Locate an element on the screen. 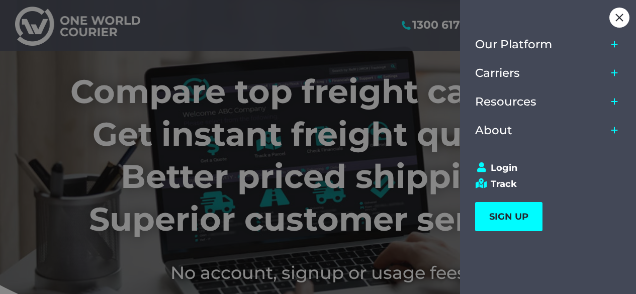  a: Resources is located at coordinates (541, 102).